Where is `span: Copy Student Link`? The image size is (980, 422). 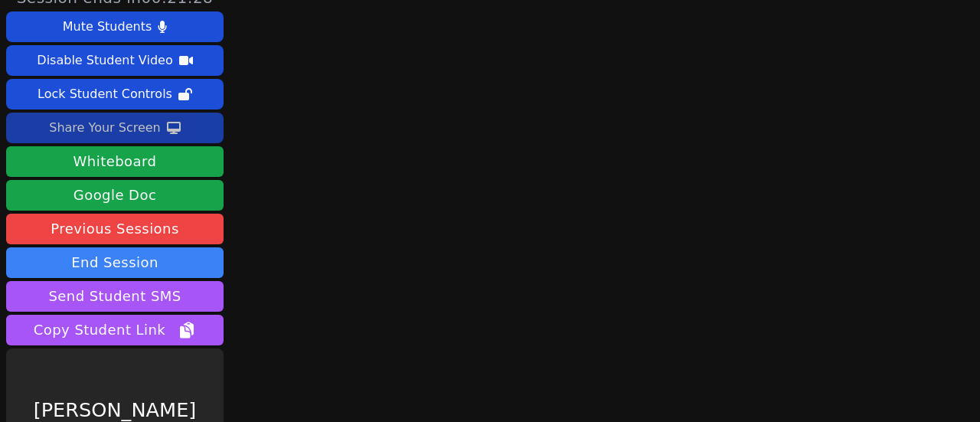
span: Copy Student Link is located at coordinates (115, 330).